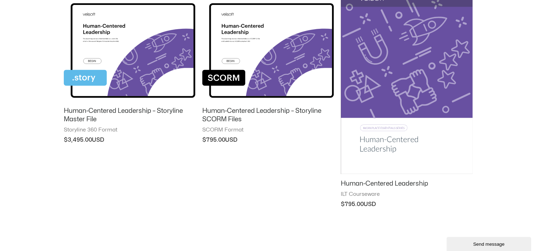  I want to click on h2: Human-Centered Leadership, so click(406, 184).